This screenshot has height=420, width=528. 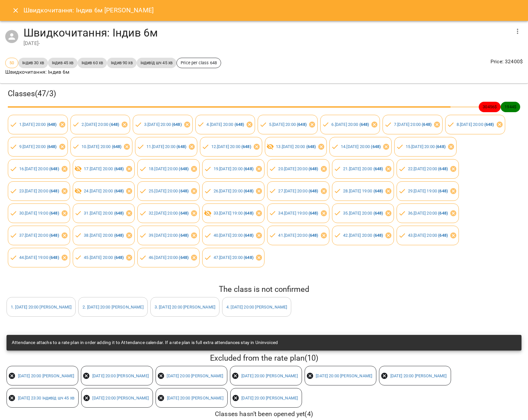 I want to click on span: Індив 30 хв, so click(x=33, y=62).